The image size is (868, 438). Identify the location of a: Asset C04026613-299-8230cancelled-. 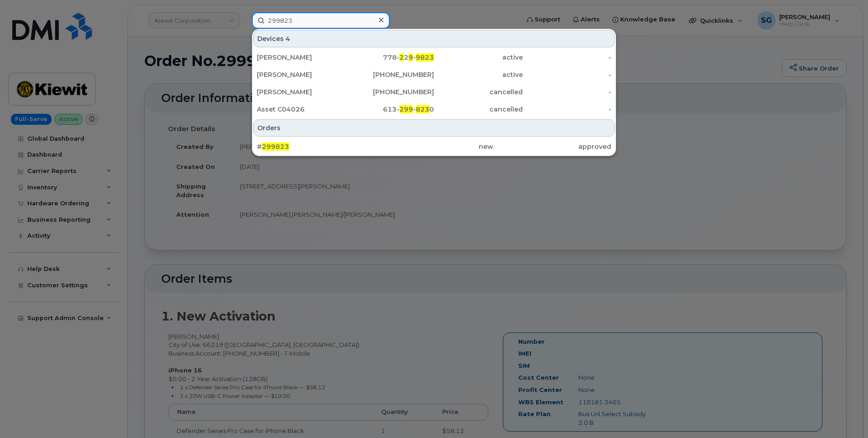
(434, 110).